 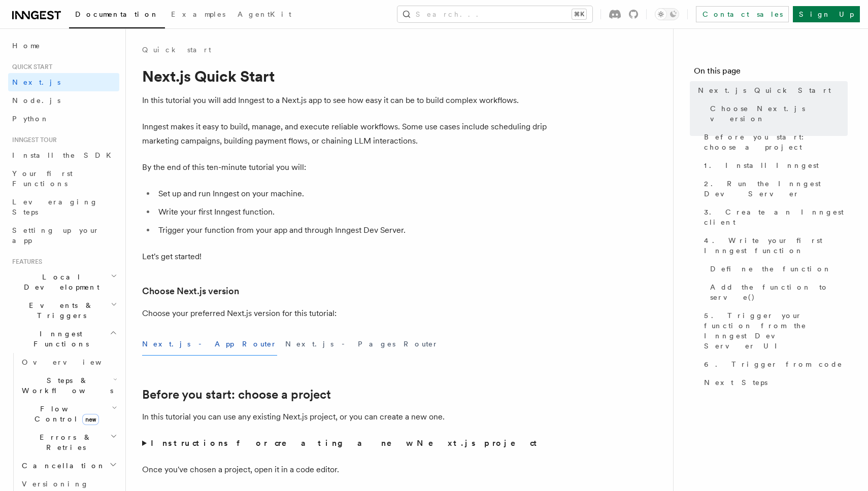 I want to click on a: Install the SDK, so click(x=63, y=155).